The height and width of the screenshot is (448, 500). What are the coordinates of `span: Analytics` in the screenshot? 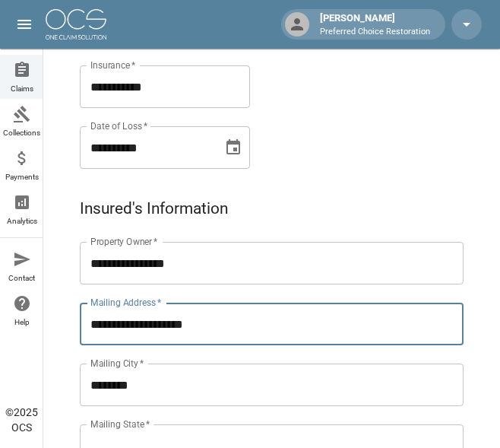 It's located at (22, 222).